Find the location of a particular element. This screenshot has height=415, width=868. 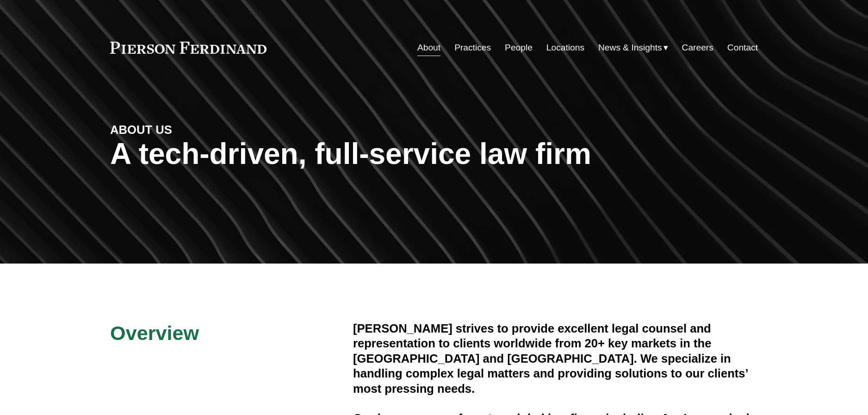

span: News & Insights is located at coordinates (630, 47).